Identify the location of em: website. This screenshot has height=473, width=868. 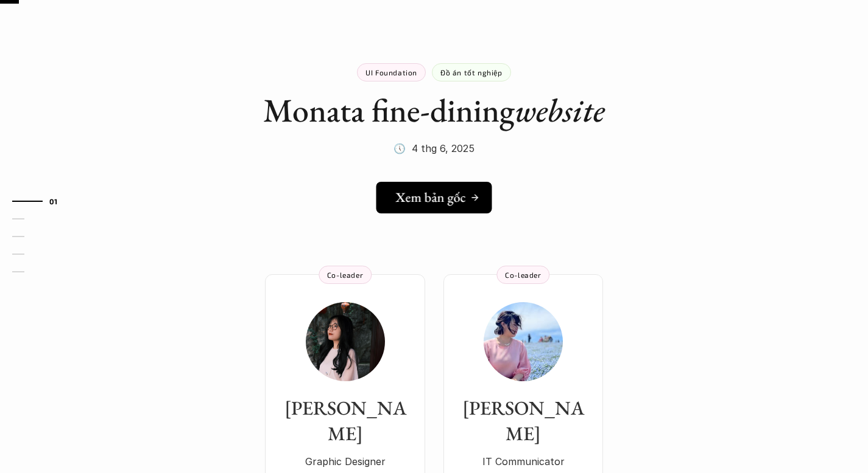
(560, 110).